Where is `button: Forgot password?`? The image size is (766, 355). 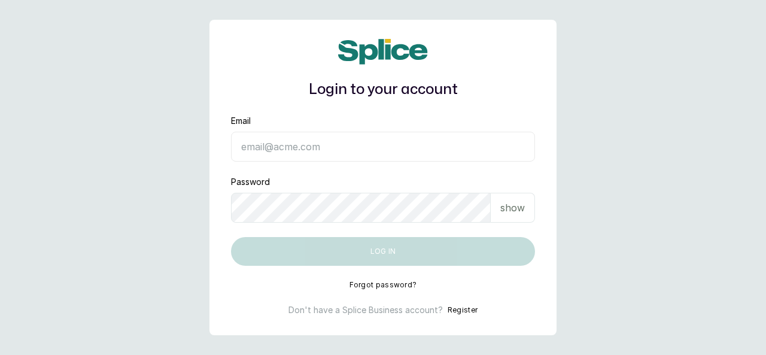 button: Forgot password? is located at coordinates (383, 285).